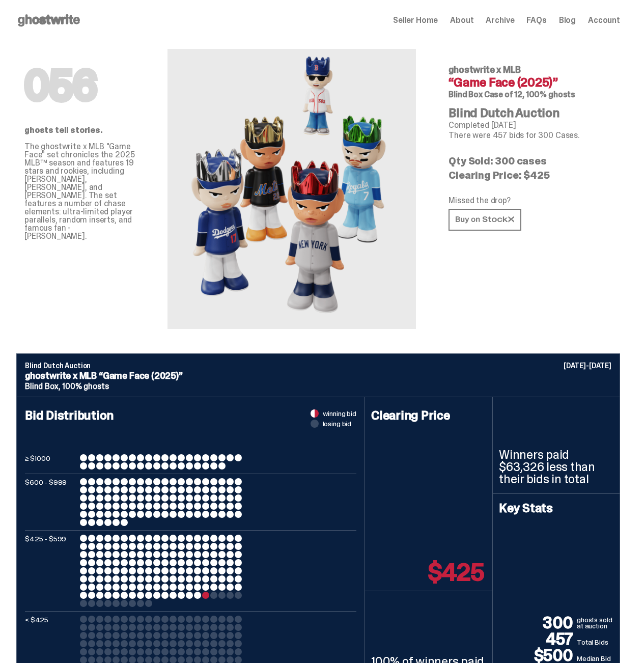 The width and height of the screenshot is (644, 663). What do you see at coordinates (191, 432) in the screenshot?
I see `h4: Bid Distribution` at bounding box center [191, 432].